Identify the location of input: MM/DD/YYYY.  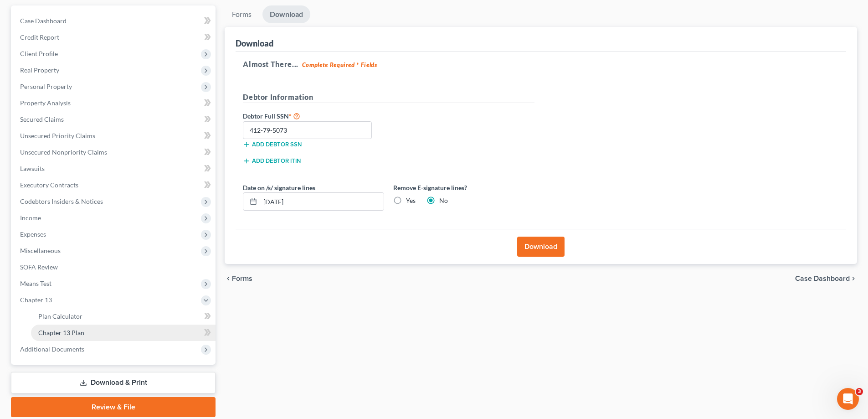
(322, 201).